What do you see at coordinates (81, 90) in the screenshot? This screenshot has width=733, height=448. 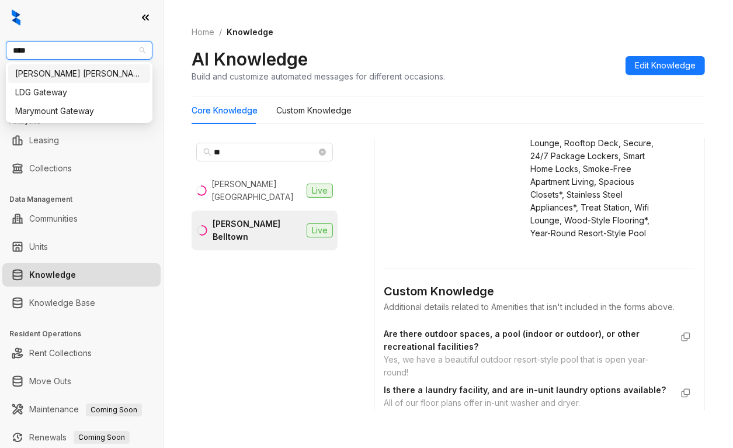 I see `li: Leads` at bounding box center [81, 90].